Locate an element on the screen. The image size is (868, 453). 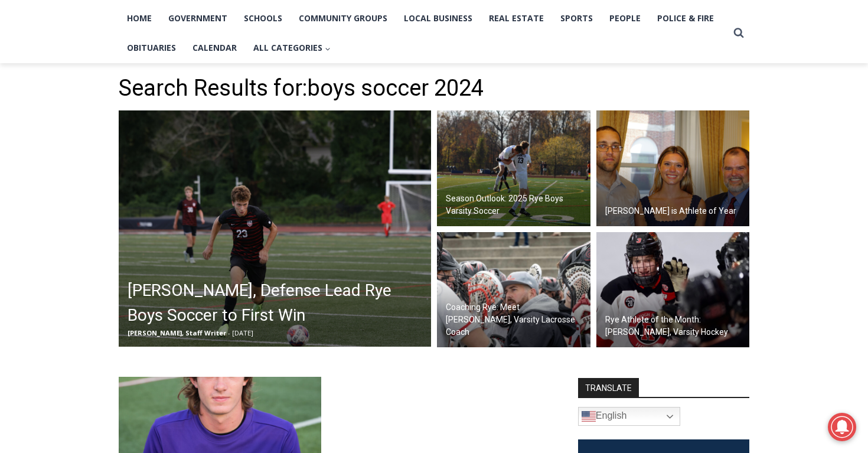
strong: TRANSLATE is located at coordinates (608, 388).